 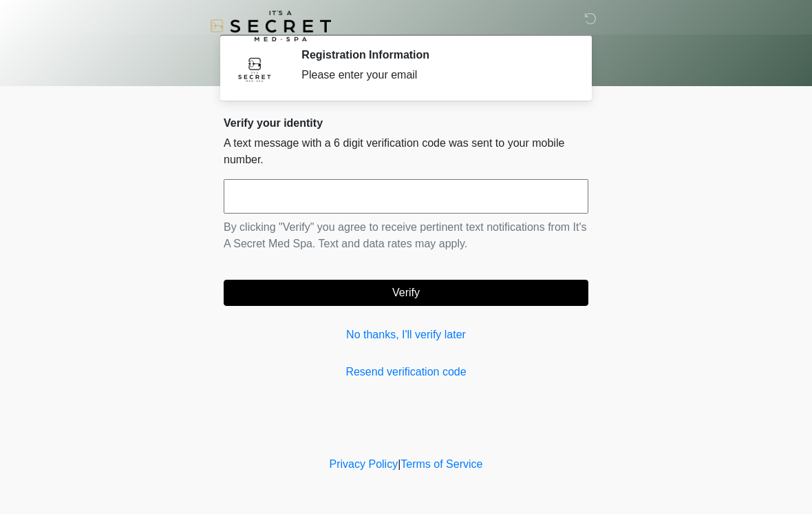 What do you see at coordinates (434, 75) in the screenshot?
I see `div: Please enter your email` at bounding box center [434, 75].